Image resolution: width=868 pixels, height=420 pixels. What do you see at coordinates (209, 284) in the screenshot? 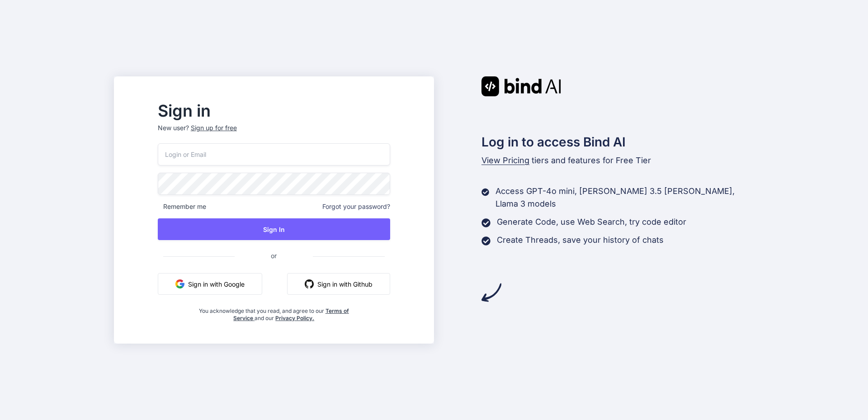
I see `button: Sign in with Google` at bounding box center [209, 284].